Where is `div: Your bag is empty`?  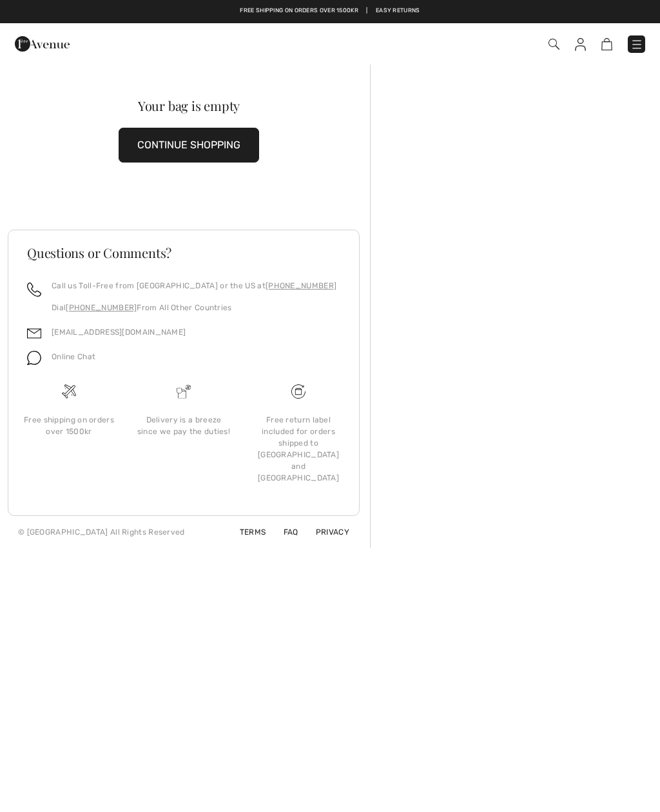
div: Your bag is empty is located at coordinates (189, 105).